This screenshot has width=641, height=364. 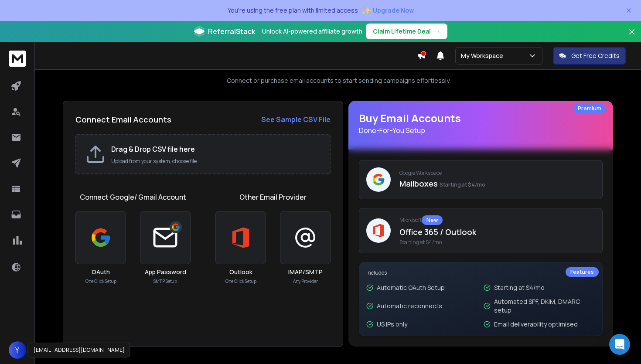 I want to click on p: Get Free Credits, so click(x=595, y=56).